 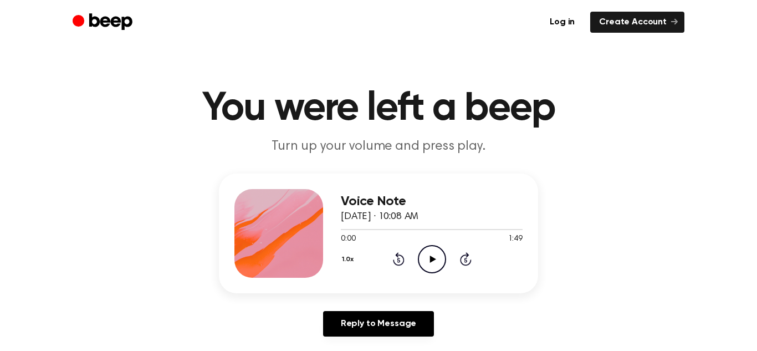 I want to click on a: Reply to Message, so click(x=379, y=324).